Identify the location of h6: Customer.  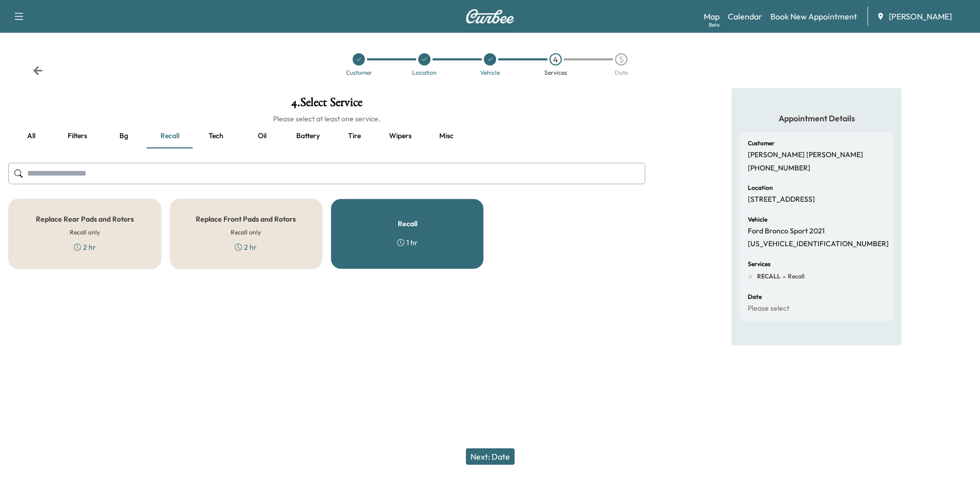
(761, 143).